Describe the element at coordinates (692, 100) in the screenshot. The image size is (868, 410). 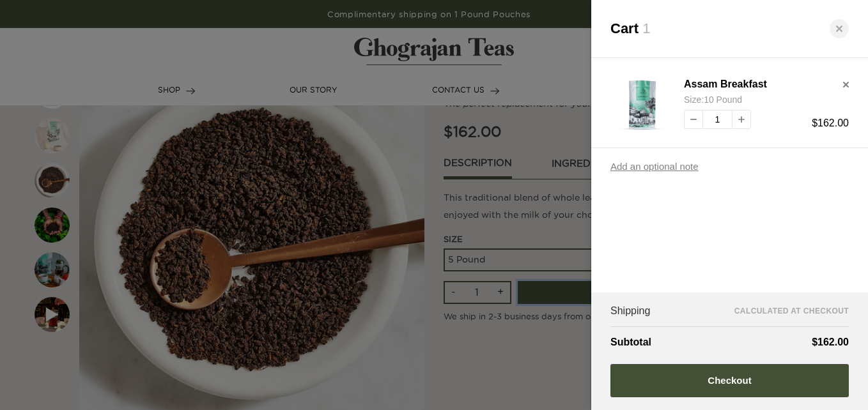
I see `span: Size` at that location.